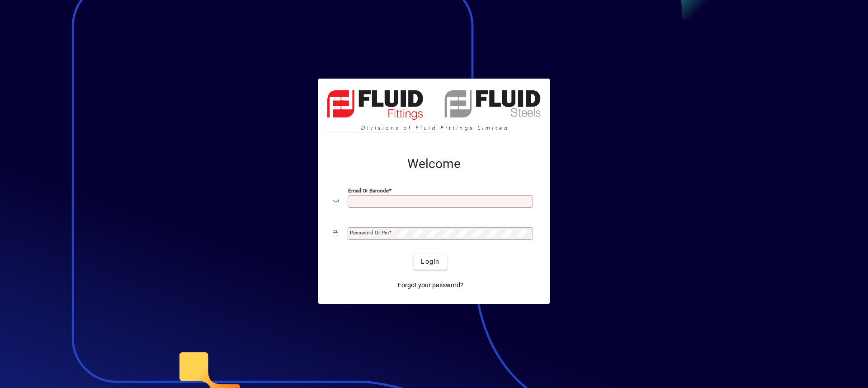 The image size is (868, 388). What do you see at coordinates (430, 262) in the screenshot?
I see `span: Login` at bounding box center [430, 262].